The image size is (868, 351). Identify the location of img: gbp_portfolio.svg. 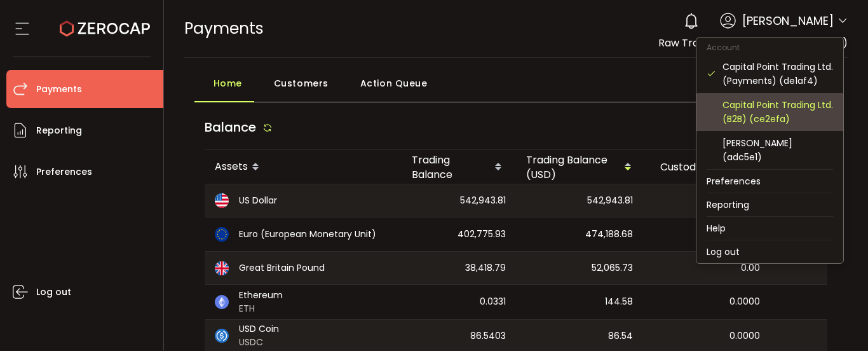
(222, 268).